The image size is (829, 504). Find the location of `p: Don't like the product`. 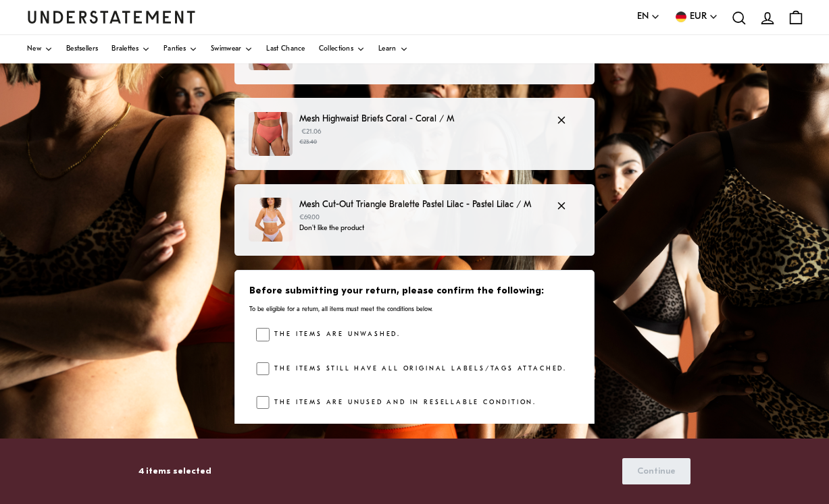

p: Don't like the product is located at coordinates (420, 229).